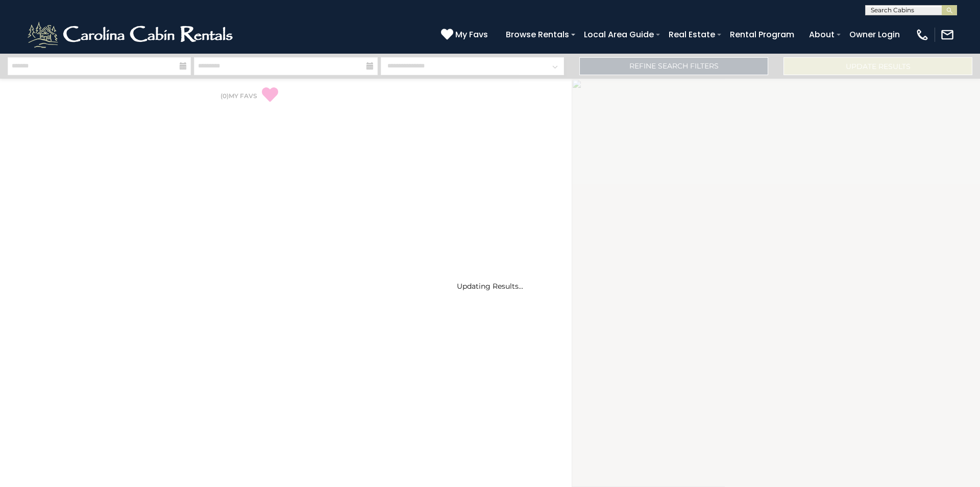 The height and width of the screenshot is (487, 980). I want to click on a: Local Area Guide, so click(619, 35).